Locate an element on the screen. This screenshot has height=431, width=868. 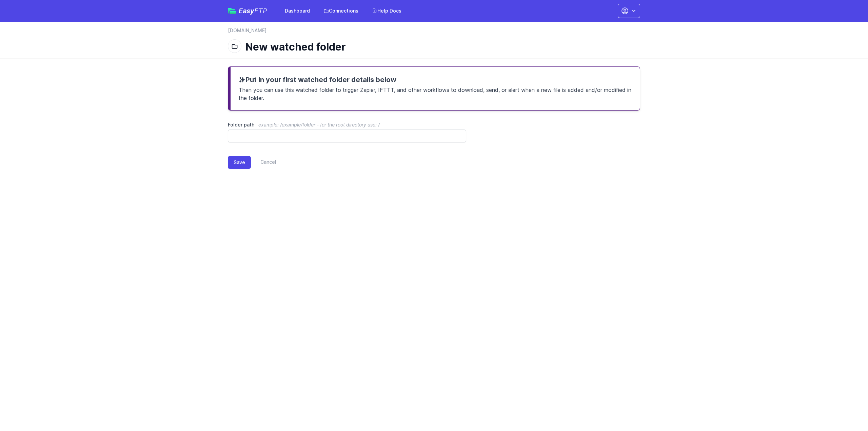
a: EasyFTP is located at coordinates (247, 11).